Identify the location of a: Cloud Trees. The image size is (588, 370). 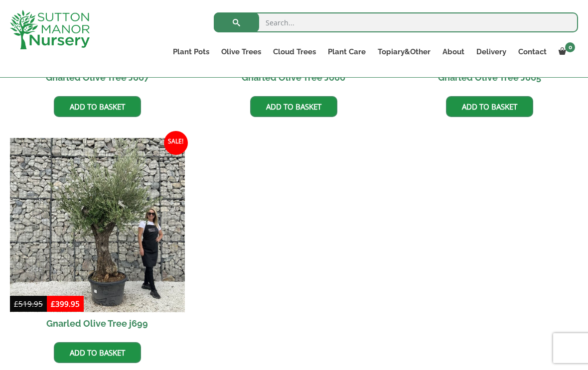
(294, 52).